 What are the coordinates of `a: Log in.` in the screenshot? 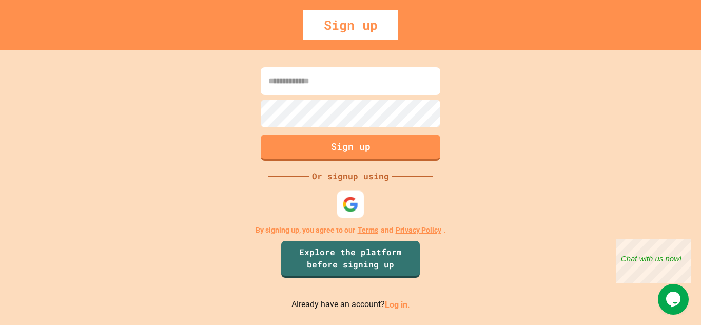 It's located at (397, 304).